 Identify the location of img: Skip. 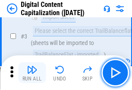
(87, 69).